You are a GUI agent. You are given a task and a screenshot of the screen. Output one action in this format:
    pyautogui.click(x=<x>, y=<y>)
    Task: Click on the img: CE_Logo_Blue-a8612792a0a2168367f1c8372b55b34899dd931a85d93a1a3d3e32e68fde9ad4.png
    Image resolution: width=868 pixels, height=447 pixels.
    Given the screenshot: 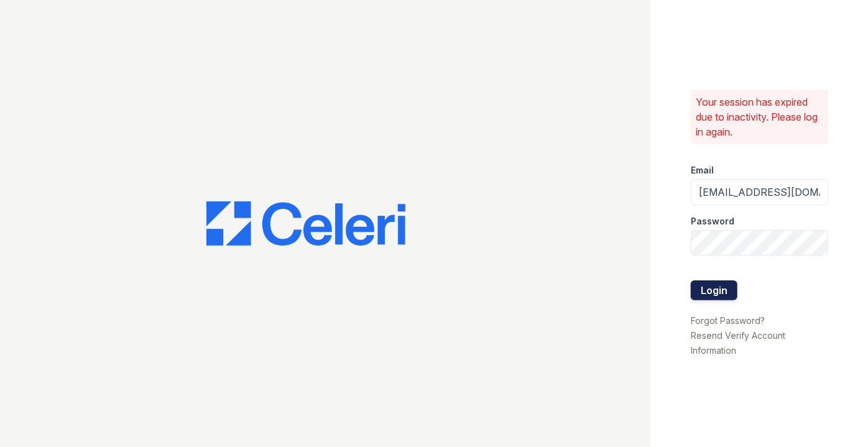 What is the action you would take?
    pyautogui.click(x=305, y=224)
    